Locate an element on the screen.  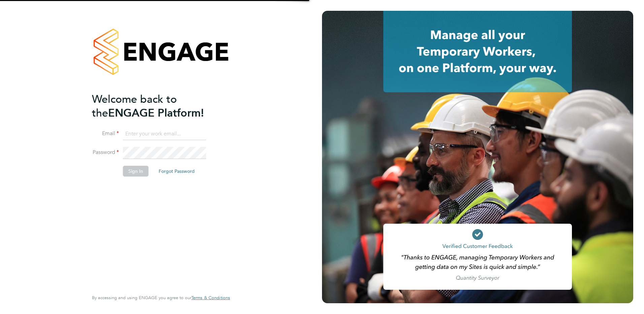
span: Welcome back to the is located at coordinates (134, 106).